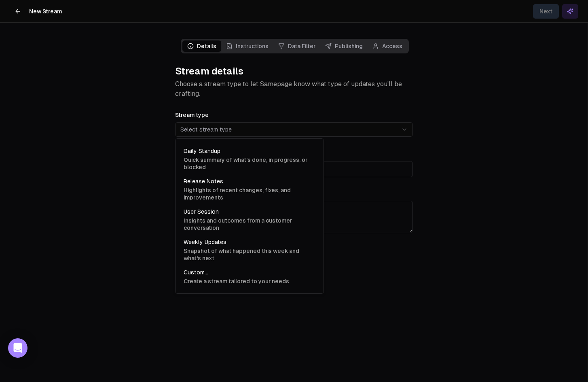  Describe the element at coordinates (202, 151) in the screenshot. I see `span: Daily Standup` at that location.